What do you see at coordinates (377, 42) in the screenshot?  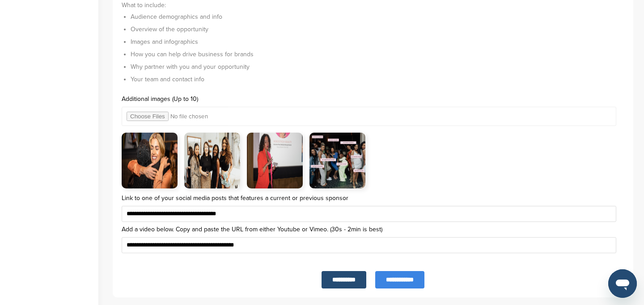 I see `li: Images and infographics` at bounding box center [377, 42].